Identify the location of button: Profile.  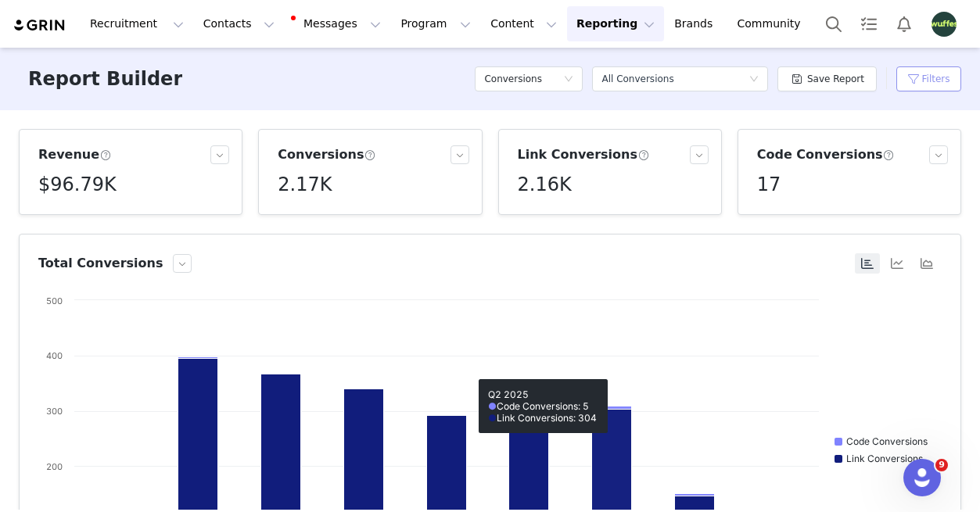
(947, 24).